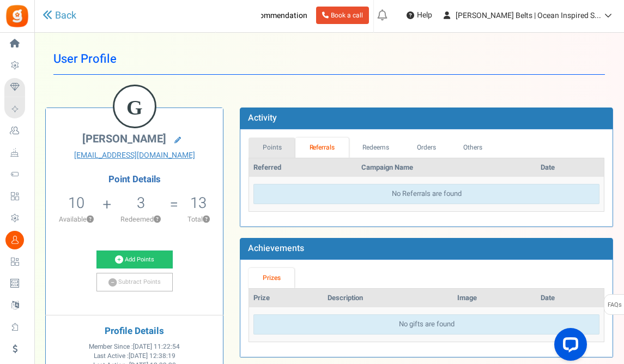  I want to click on span: 10, so click(76, 203).